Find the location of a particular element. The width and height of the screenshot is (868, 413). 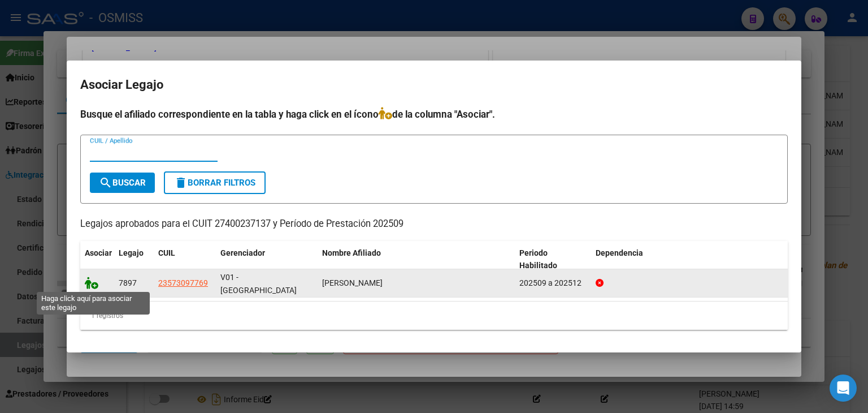

span: Legajo is located at coordinates (131, 253).